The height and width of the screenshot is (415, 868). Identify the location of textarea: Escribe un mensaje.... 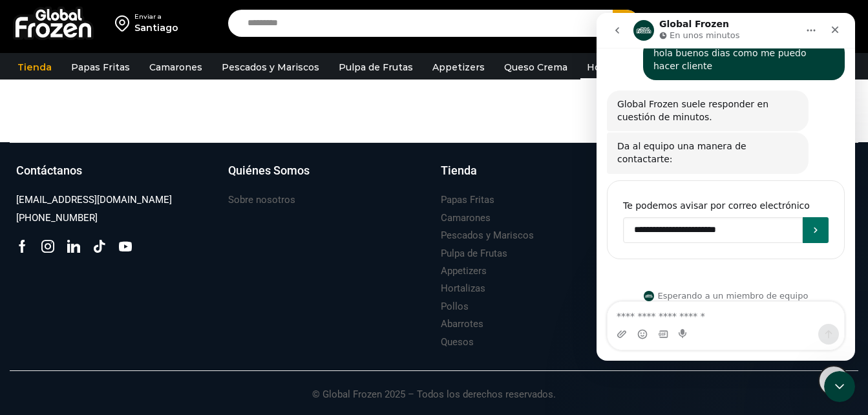
(129, 300).